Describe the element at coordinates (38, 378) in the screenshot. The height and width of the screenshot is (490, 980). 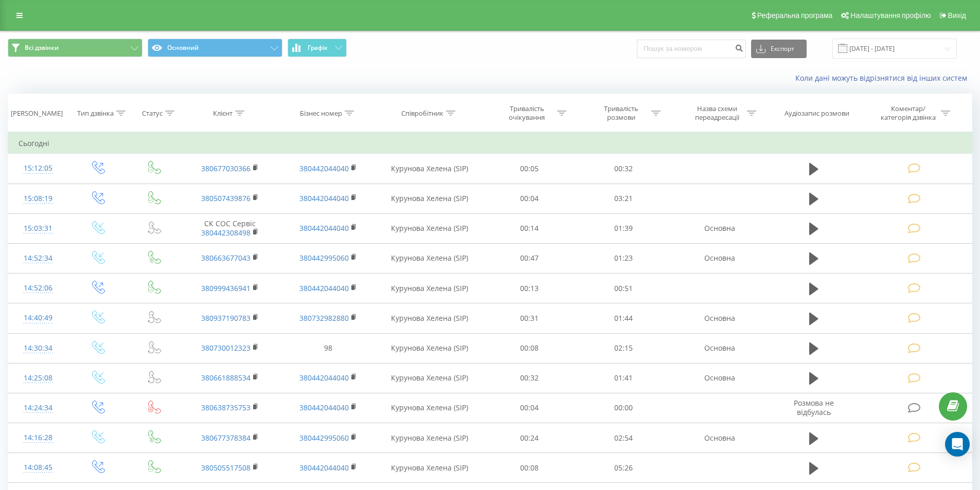
I see `div: 14:25:08` at that location.